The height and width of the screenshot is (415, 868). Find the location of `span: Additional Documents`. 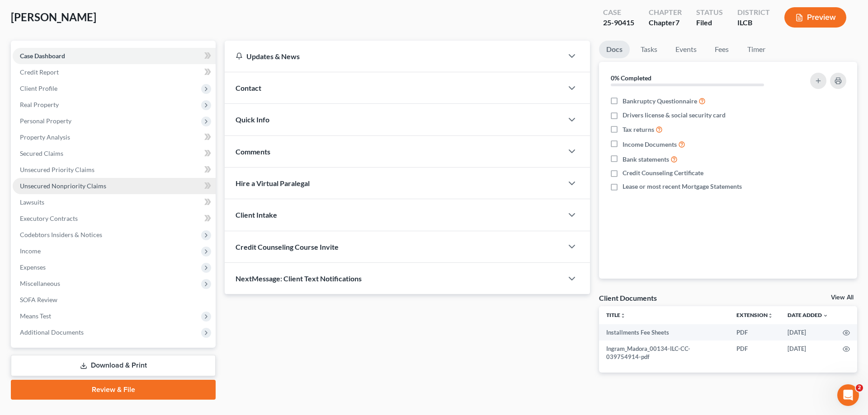

span: Additional Documents is located at coordinates (51, 332).